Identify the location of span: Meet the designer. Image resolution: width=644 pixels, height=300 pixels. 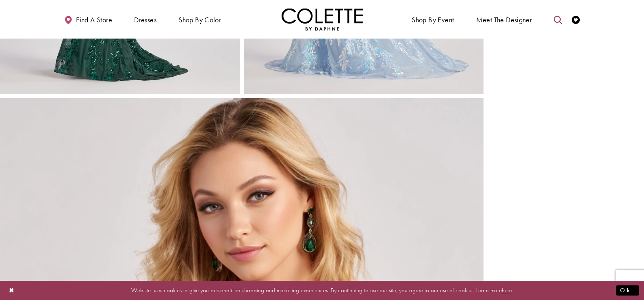
(504, 20).